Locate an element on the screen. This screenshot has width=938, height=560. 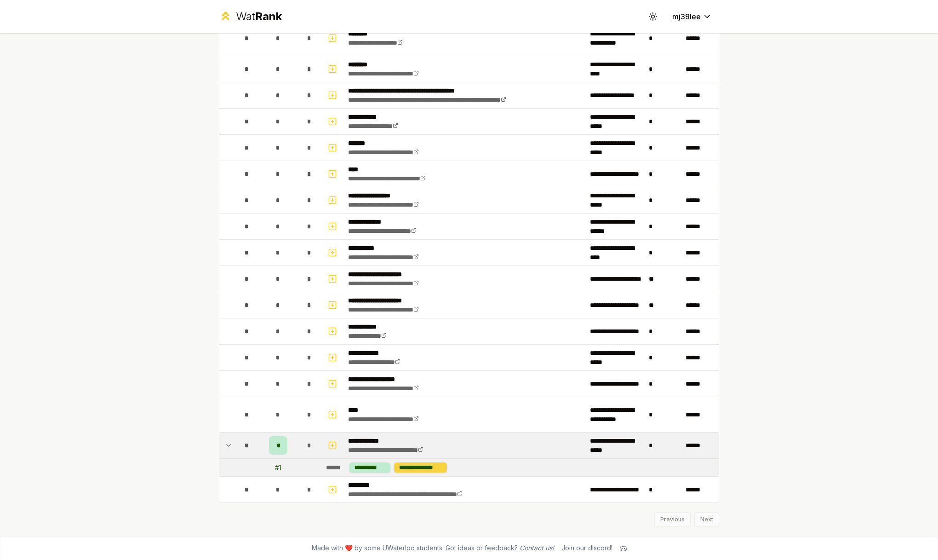
div: # 1 is located at coordinates (279, 467).